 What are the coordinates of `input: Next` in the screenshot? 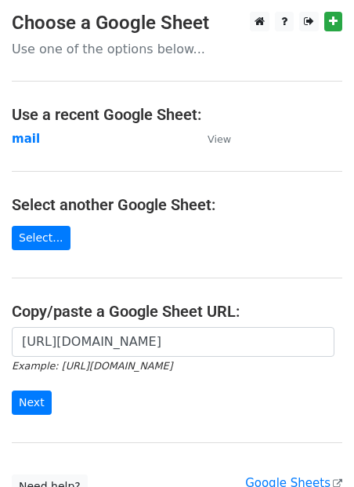 It's located at (31, 402).